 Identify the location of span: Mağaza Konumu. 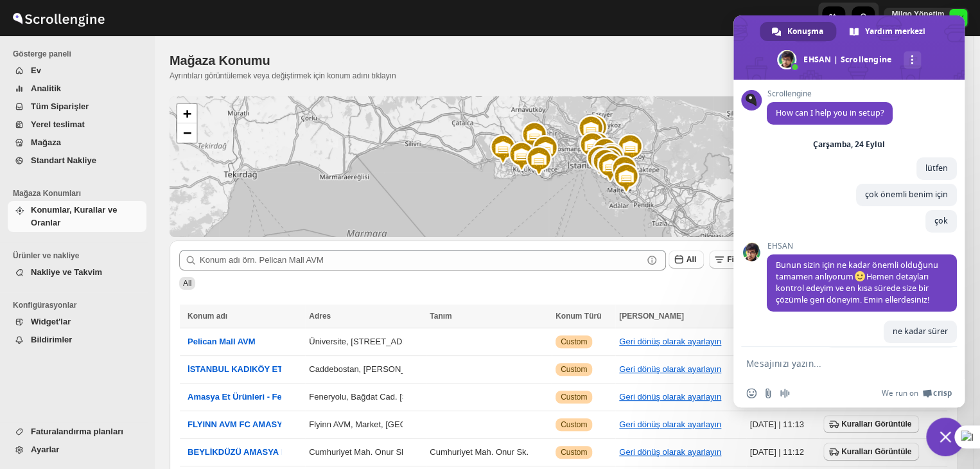
(220, 60).